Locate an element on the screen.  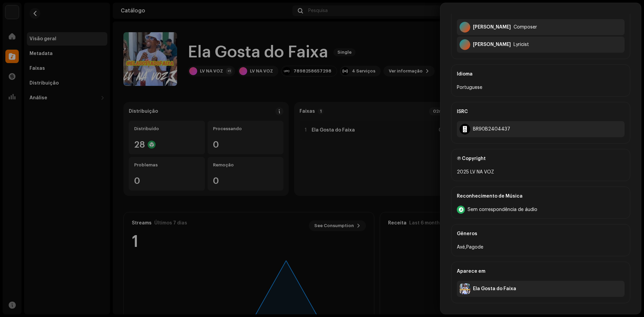
div: Idioma is located at coordinates (541, 74).